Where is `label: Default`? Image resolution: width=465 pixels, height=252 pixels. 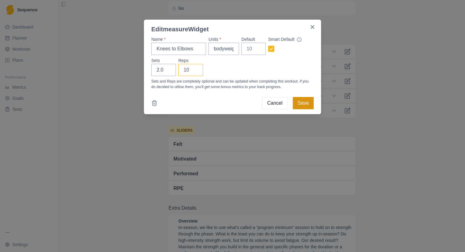 label: Default is located at coordinates (251, 39).